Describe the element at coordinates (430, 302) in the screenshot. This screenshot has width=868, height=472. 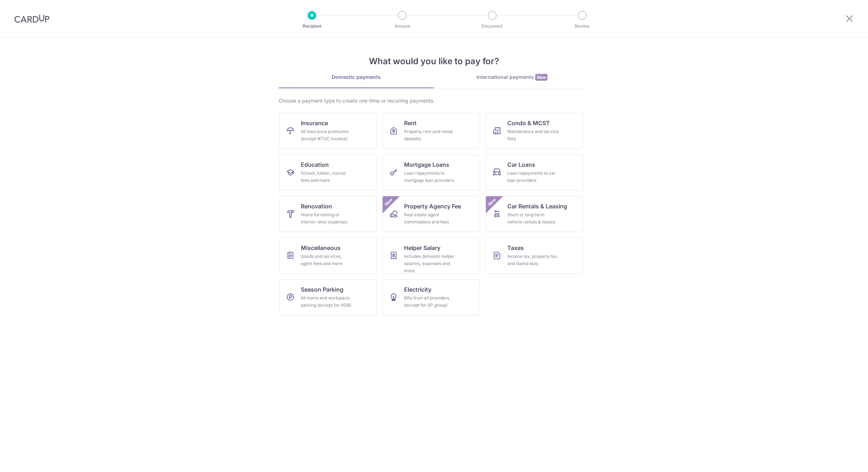
I see `div: Bills from all providers (except for SP group)` at that location.